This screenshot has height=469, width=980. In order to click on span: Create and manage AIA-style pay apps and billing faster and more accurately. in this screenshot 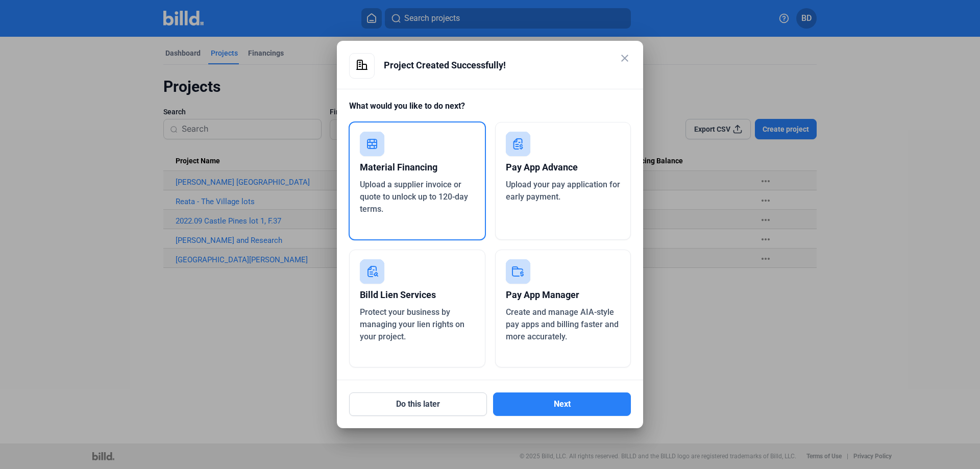, I will do `click(562, 324)`.